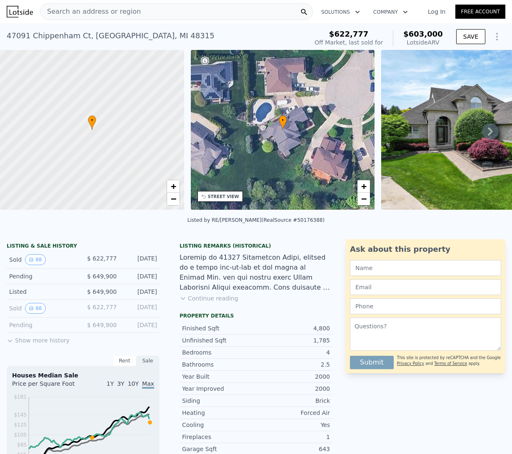 This screenshot has width=512, height=454. What do you see at coordinates (256, 316) in the screenshot?
I see `div: Property details` at bounding box center [256, 316].